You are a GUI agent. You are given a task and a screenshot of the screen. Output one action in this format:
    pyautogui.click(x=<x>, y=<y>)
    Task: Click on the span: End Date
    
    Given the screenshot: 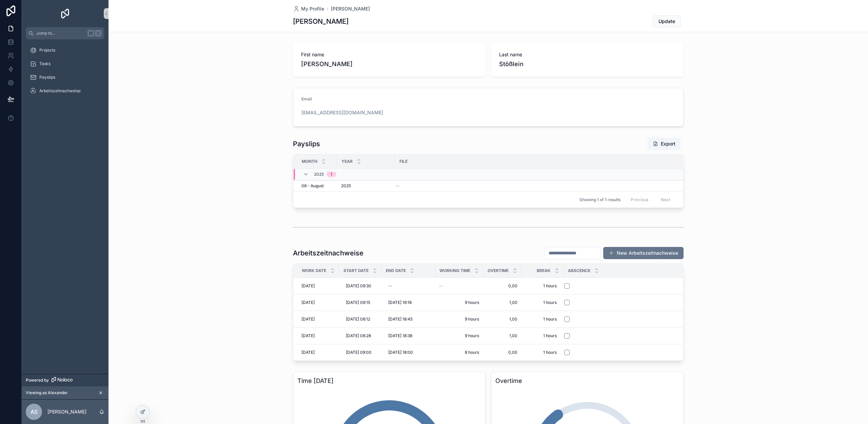 What is the action you would take?
    pyautogui.click(x=395, y=271)
    